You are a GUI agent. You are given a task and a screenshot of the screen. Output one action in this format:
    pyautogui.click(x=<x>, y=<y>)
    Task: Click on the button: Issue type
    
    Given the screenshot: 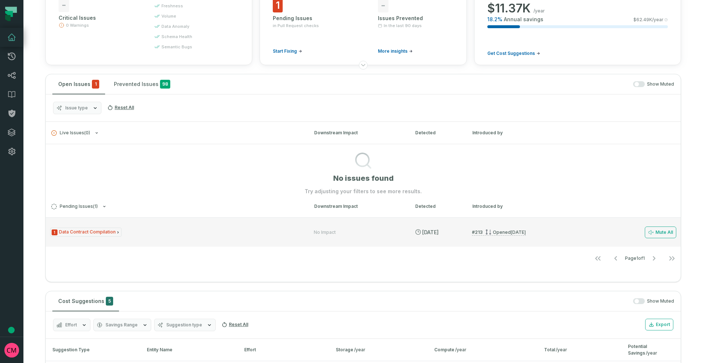 What is the action you would take?
    pyautogui.click(x=77, y=108)
    